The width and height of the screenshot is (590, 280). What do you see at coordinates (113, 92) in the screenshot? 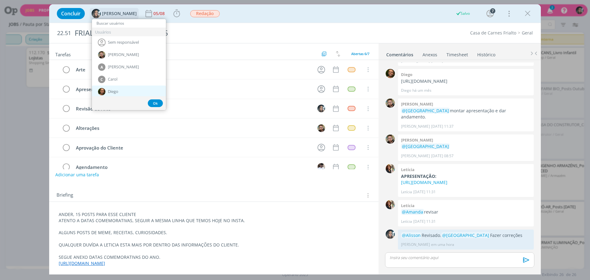
I see `span: Diego` at bounding box center [113, 92].